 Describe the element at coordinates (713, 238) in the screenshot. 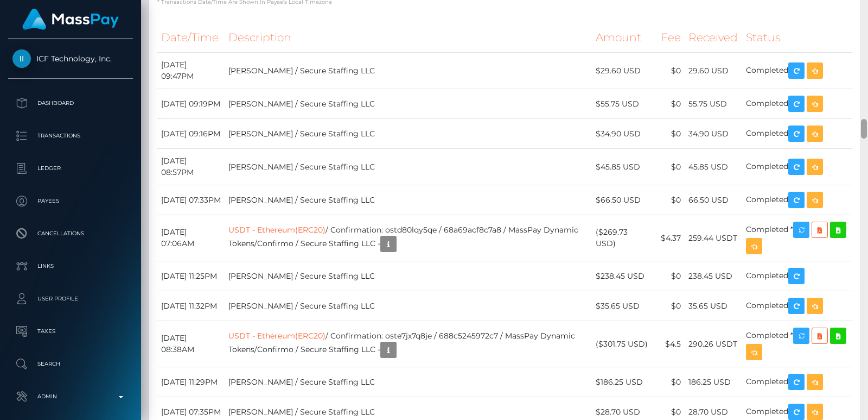

I see `td: 259.44 USDT` at that location.